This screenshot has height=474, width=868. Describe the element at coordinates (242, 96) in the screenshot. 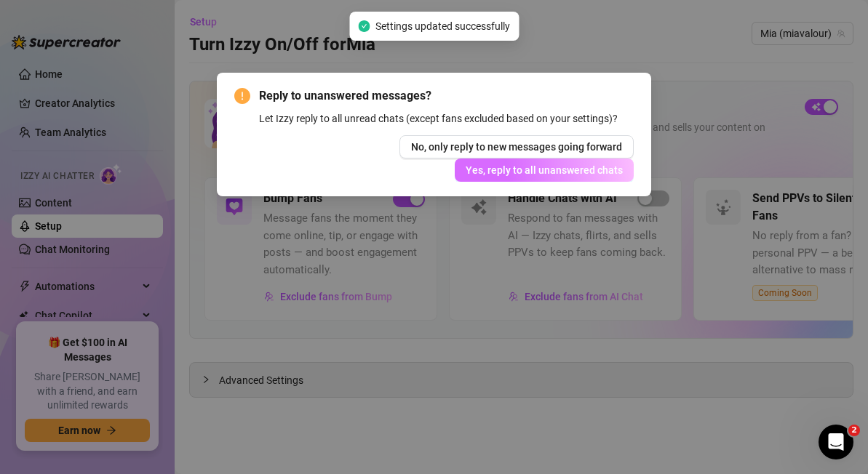

I see `span: exclamation-circle` at that location.